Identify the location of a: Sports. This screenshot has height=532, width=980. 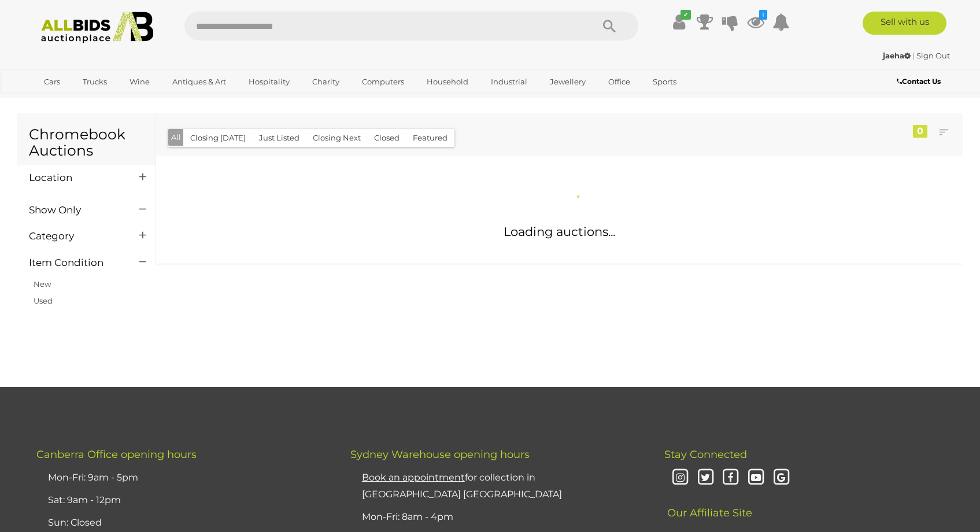
(664, 81).